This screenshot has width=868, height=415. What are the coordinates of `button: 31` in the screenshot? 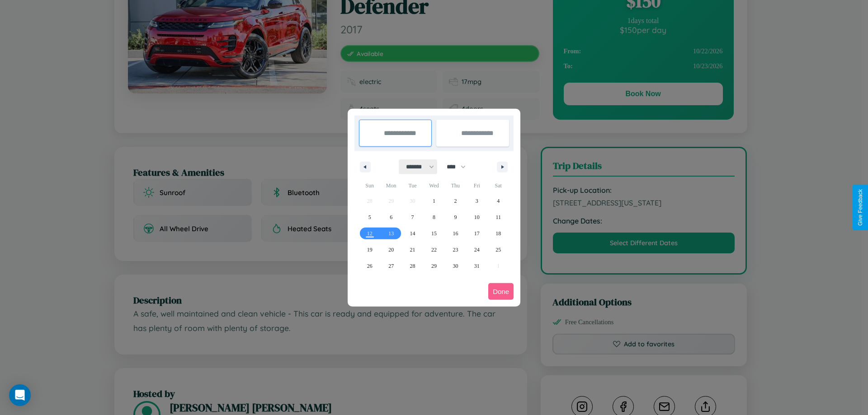 It's located at (477, 266).